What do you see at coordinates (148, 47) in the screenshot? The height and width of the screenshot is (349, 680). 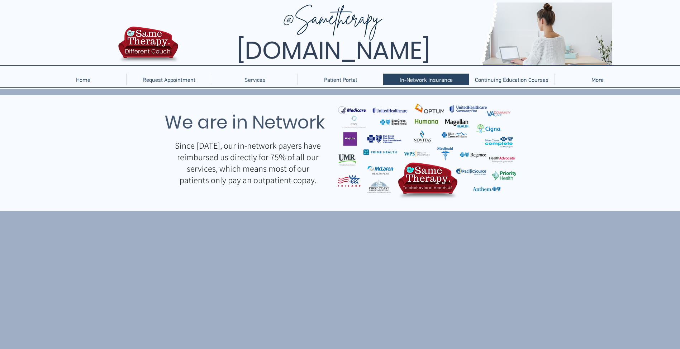 I see `img: TBH.US` at bounding box center [148, 47].